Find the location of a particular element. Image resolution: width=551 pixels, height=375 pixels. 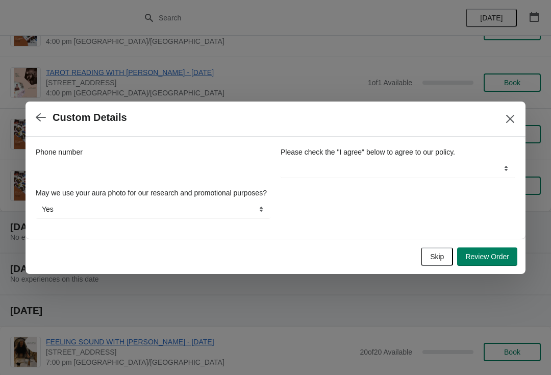

span: Skip is located at coordinates (436, 256).